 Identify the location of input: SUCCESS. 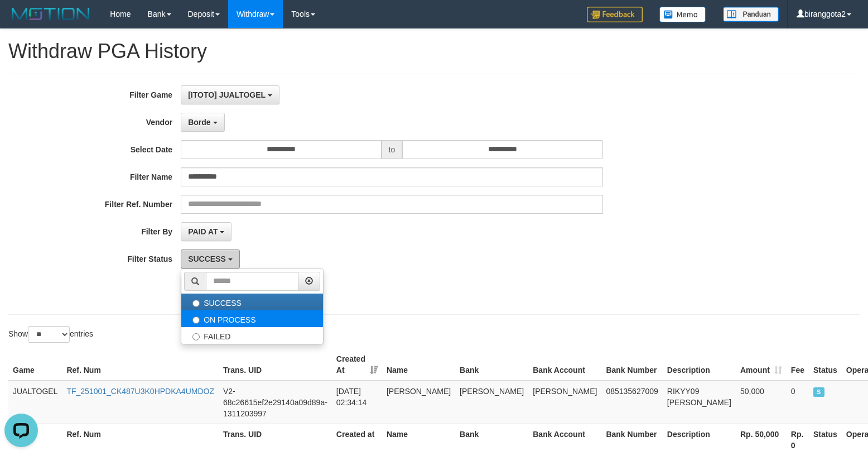
(196, 302).